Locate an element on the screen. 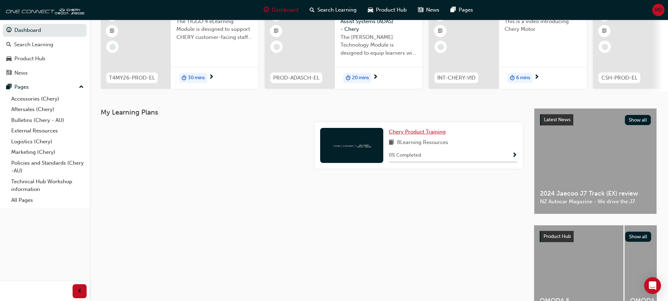 Image resolution: width=668 pixels, height=301 pixels. a: Latest NewsShow all2024 Jaecoo J7 Track (EX) reviewNZ Autocar Magazine - We drive the J7. is located at coordinates (595, 161).